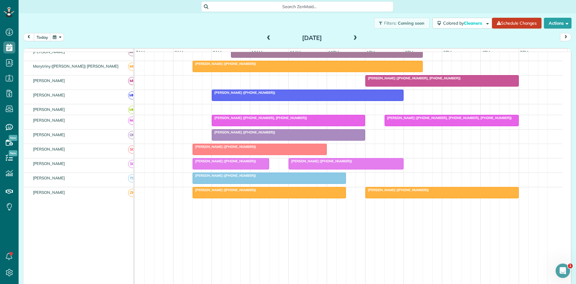 Image resolution: width=576 pixels, height=284 pixels. I want to click on span: 9am, so click(217, 52).